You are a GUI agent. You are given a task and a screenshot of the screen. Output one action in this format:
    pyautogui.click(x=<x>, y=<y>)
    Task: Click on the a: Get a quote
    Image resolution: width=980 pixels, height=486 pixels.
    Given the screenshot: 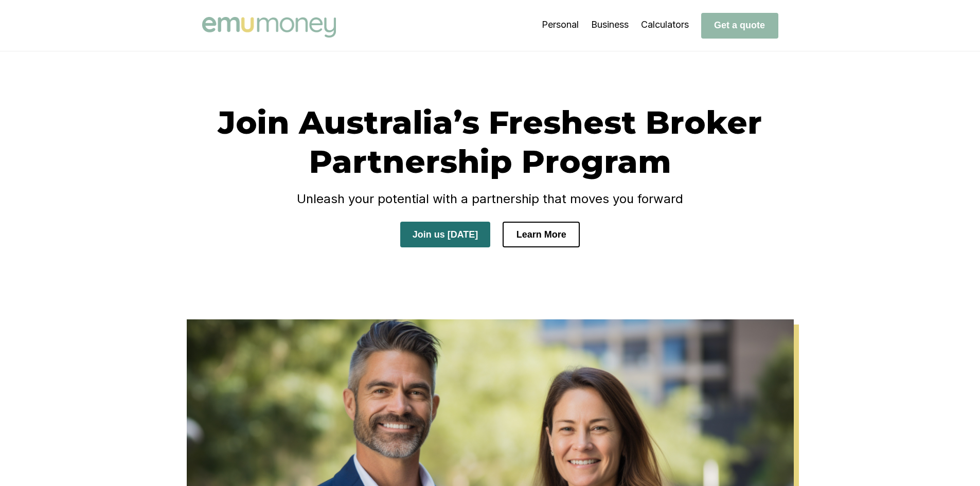 What is the action you would take?
    pyautogui.click(x=740, y=24)
    